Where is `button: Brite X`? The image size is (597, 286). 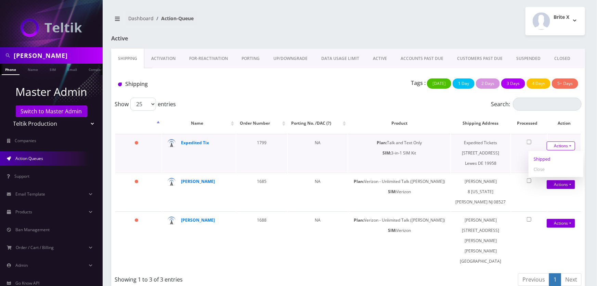
button: Brite X is located at coordinates (555, 21).